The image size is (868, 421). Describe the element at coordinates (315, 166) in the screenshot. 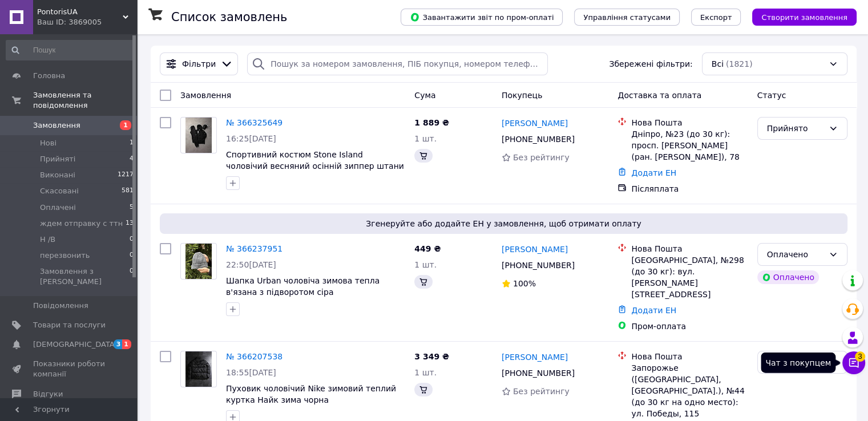

I see `span: Спортивний костюм Stone Island чоловічий весняний осінній зиппер штани стон айленд чорний` at that location.